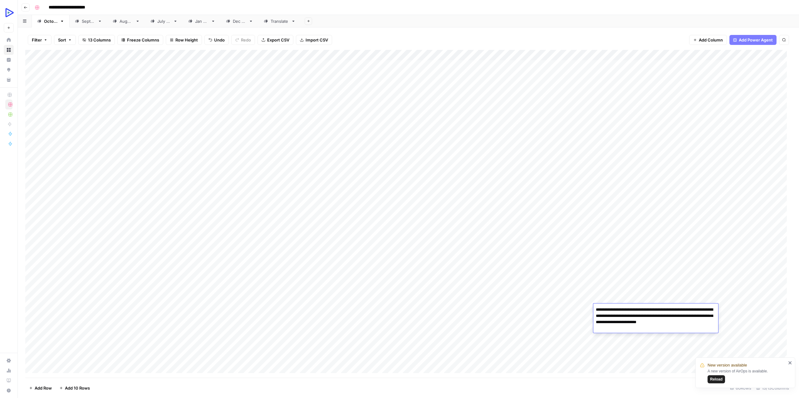 The width and height of the screenshot is (799, 398). What do you see at coordinates (37, 40) in the screenshot?
I see `span: Filter` at bounding box center [37, 40].